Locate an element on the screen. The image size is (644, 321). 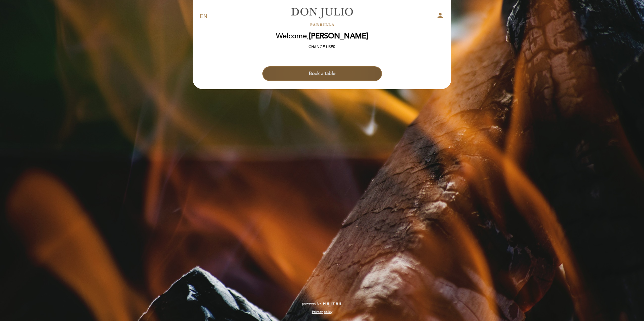
button: Change user is located at coordinates (322, 47).